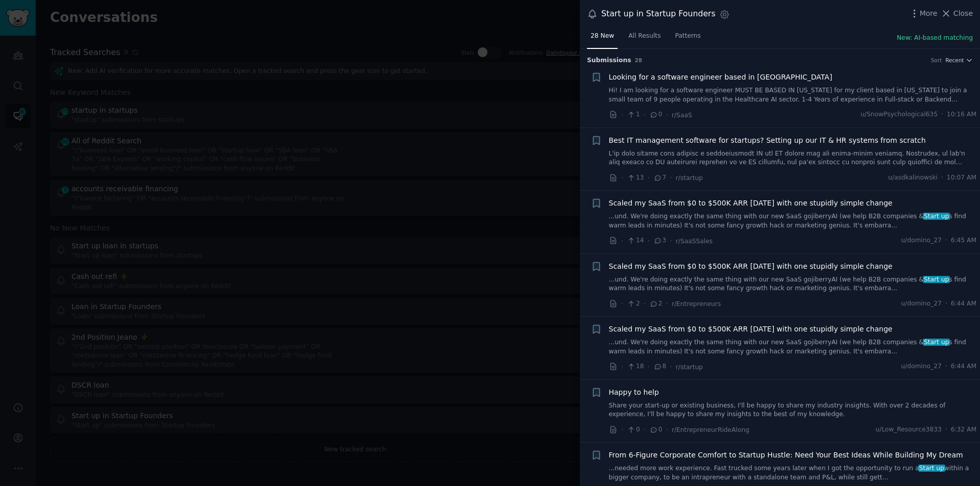 The height and width of the screenshot is (486, 980). What do you see at coordinates (682, 115) in the screenshot?
I see `span: r/SaaS` at bounding box center [682, 115].